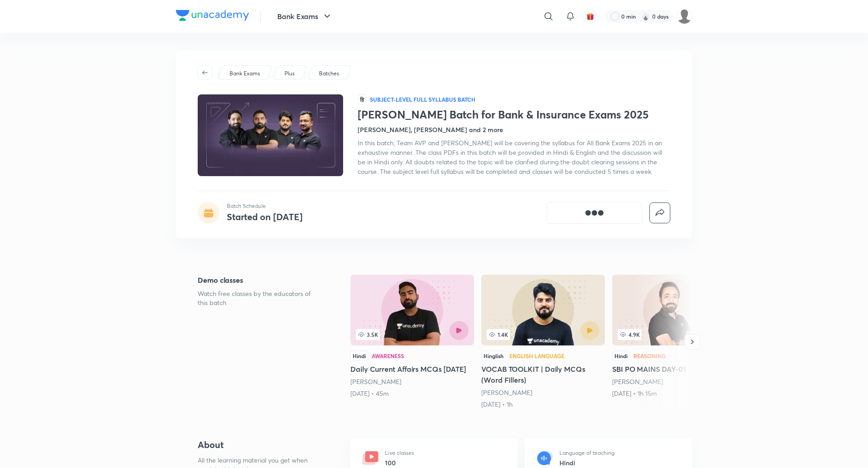  Describe the element at coordinates (650, 356) in the screenshot. I see `div: Reasoning` at that location.